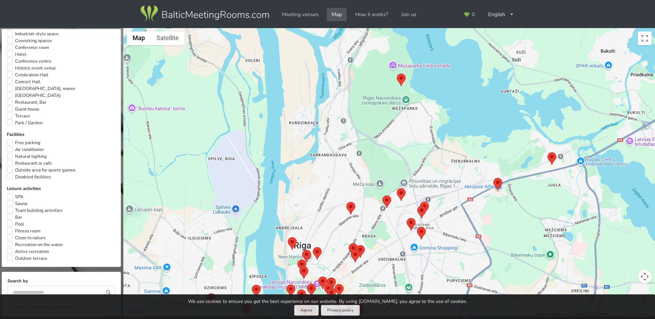  What do you see at coordinates (33, 34) in the screenshot?
I see `label: Industrial-style space` at bounding box center [33, 34].